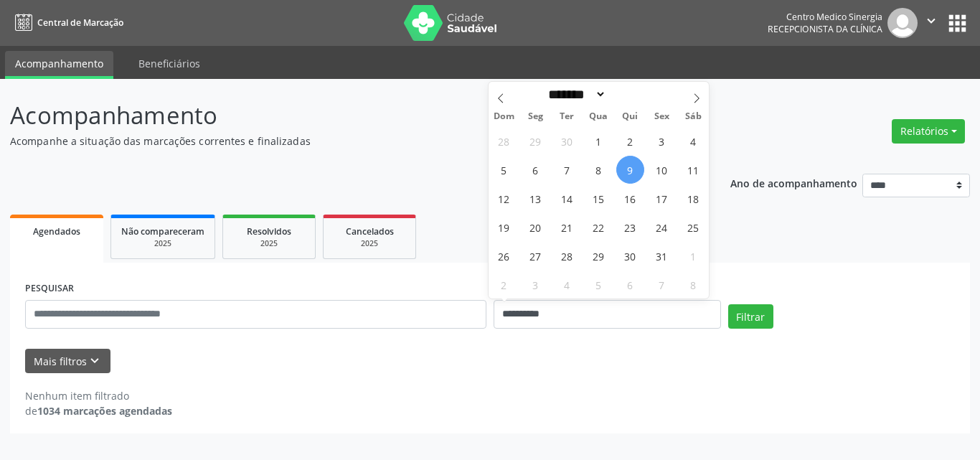 The width and height of the screenshot is (980, 460). Describe the element at coordinates (825, 16) in the screenshot. I see `div: Centro Medico Sinergia` at that location.